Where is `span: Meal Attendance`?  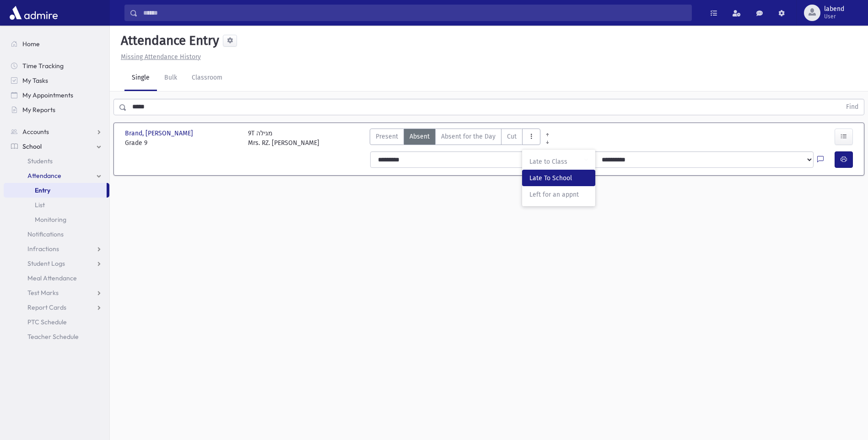
span: Meal Attendance is located at coordinates (52, 278).